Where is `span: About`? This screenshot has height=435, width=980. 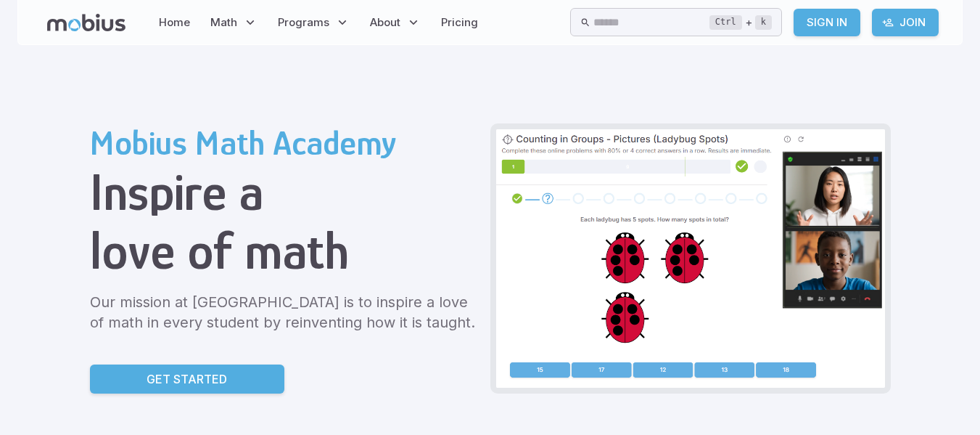 span: About is located at coordinates (385, 22).